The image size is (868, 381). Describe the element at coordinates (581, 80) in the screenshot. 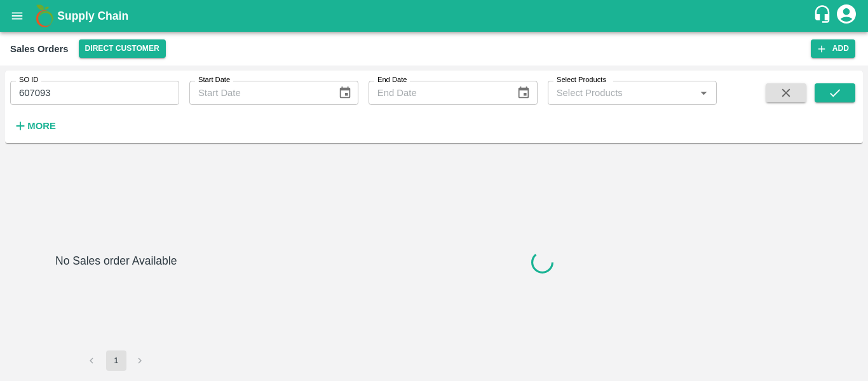

I see `label: Select Products` at that location.